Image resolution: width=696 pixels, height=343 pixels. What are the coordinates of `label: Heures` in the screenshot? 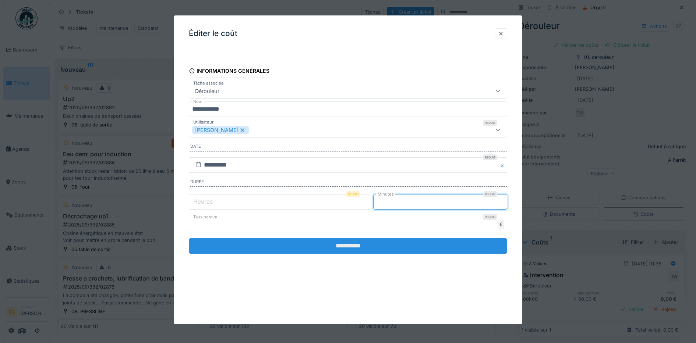 It's located at (203, 202).